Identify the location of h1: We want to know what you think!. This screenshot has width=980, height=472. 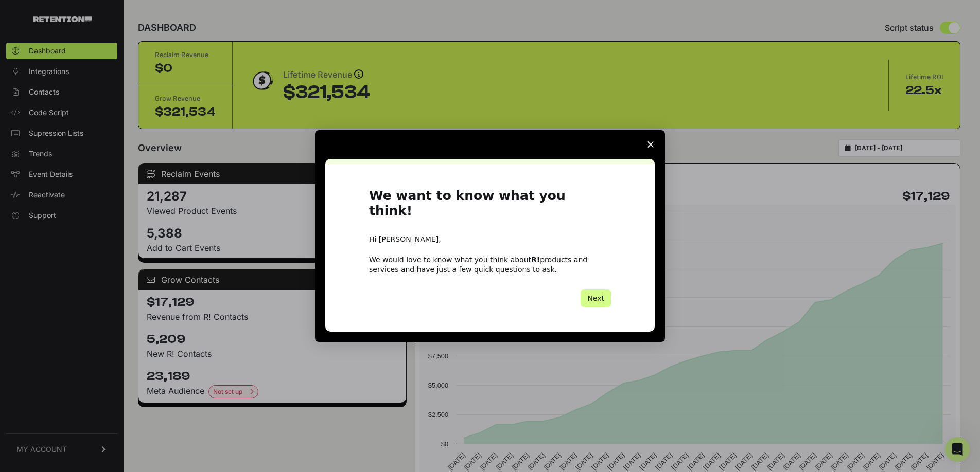
(490, 206).